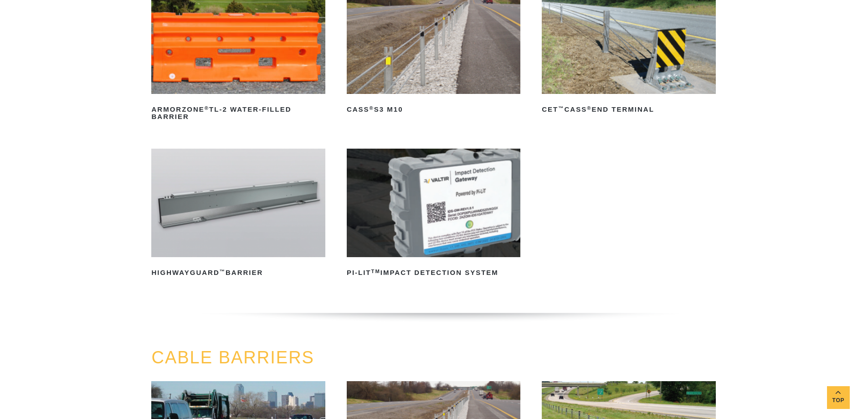  I want to click on h2: HighwayGuard Barrier, so click(238, 273).